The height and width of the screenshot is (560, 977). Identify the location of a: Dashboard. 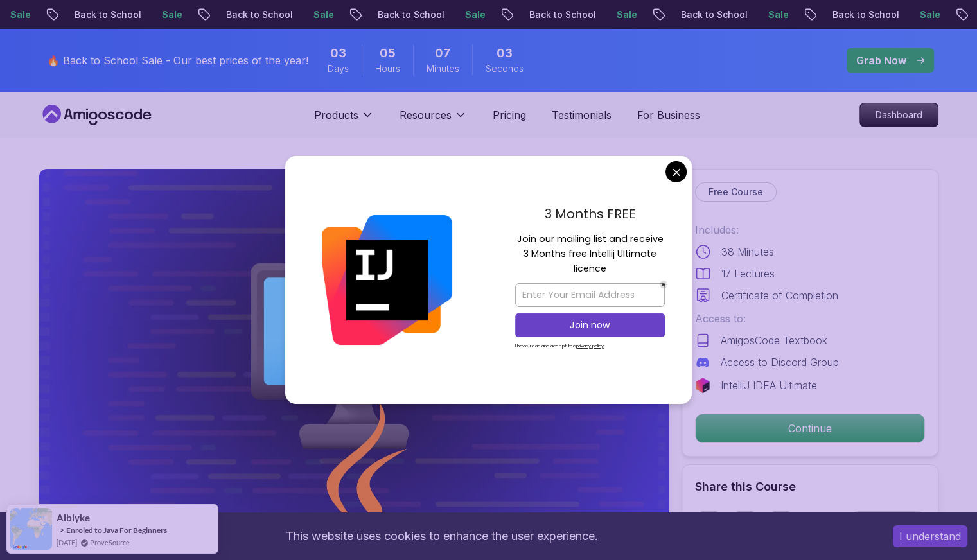
(898, 115).